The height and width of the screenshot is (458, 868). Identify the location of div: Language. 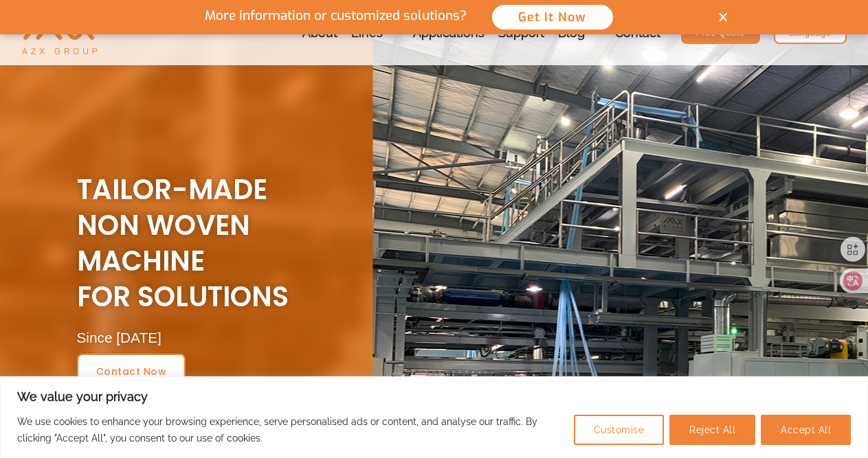
(810, 33).